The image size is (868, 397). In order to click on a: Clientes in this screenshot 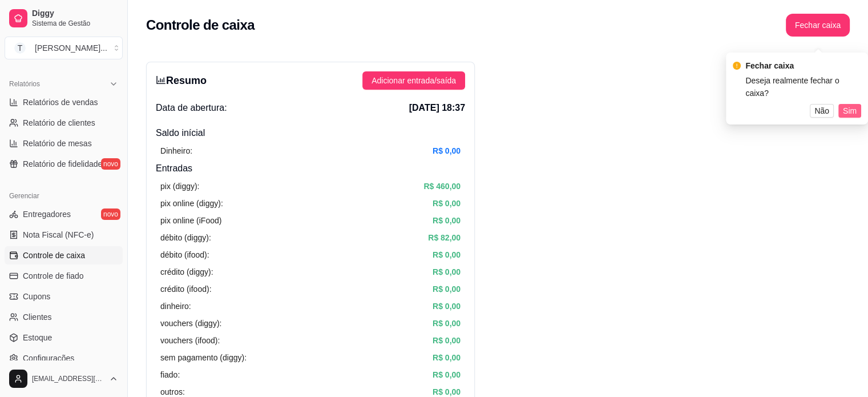, I will do `click(63, 317)`.